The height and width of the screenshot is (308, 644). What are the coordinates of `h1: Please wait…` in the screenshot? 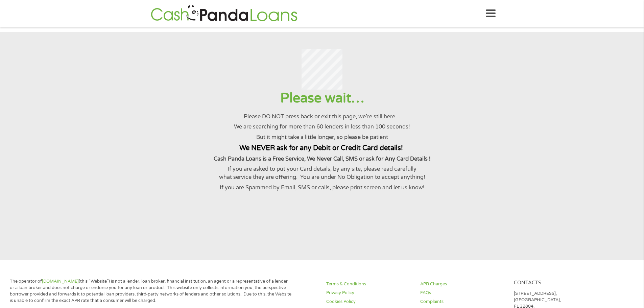 It's located at (322, 98).